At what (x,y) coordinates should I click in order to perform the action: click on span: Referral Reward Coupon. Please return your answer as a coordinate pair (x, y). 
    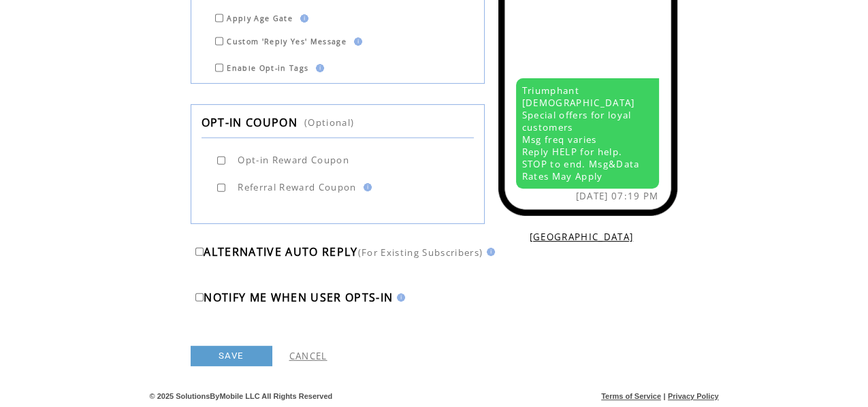
    Looking at the image, I should click on (296, 187).